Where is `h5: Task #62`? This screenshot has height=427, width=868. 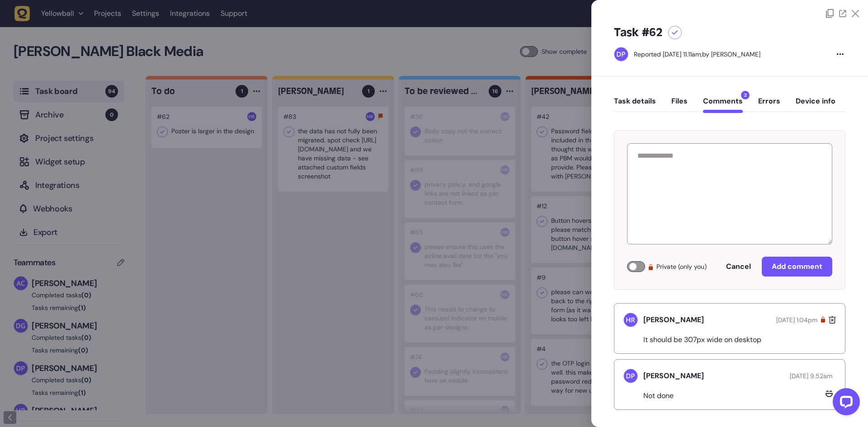
h5: Task #62 is located at coordinates (638, 33).